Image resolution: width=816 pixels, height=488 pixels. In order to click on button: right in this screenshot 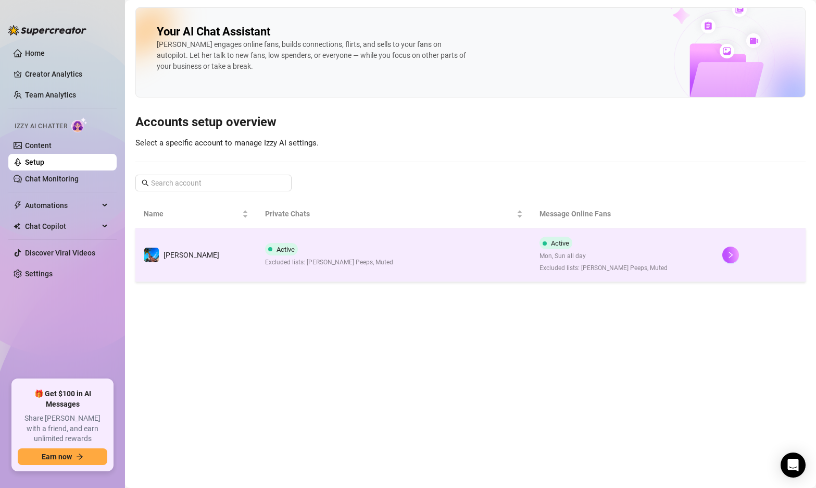, I will do `click(731, 255)`.